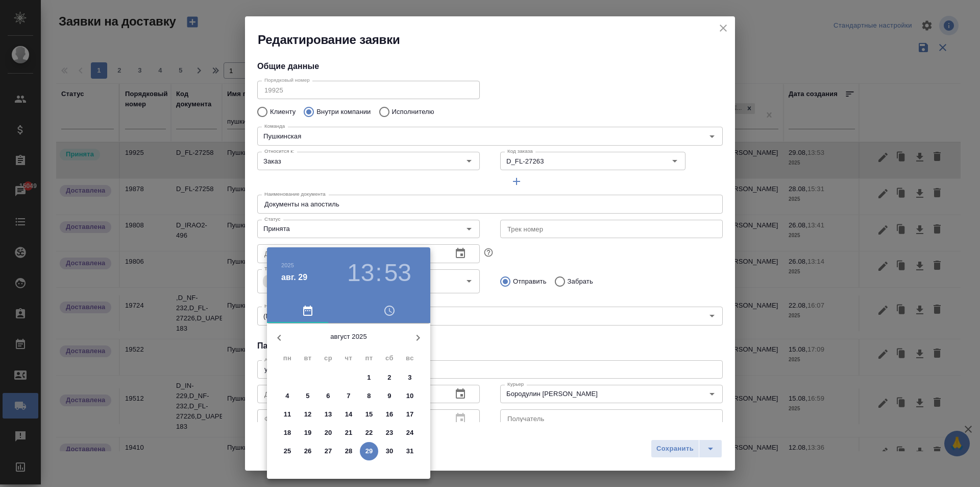 The width and height of the screenshot is (980, 487). Describe the element at coordinates (398, 273) in the screenshot. I see `h3: 53` at that location.